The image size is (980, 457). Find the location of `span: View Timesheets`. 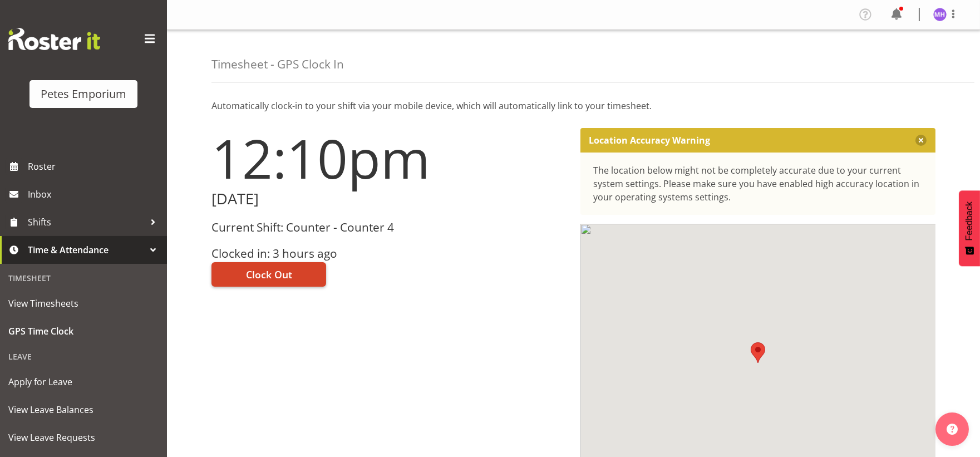

span: View Timesheets is located at coordinates (84, 303).